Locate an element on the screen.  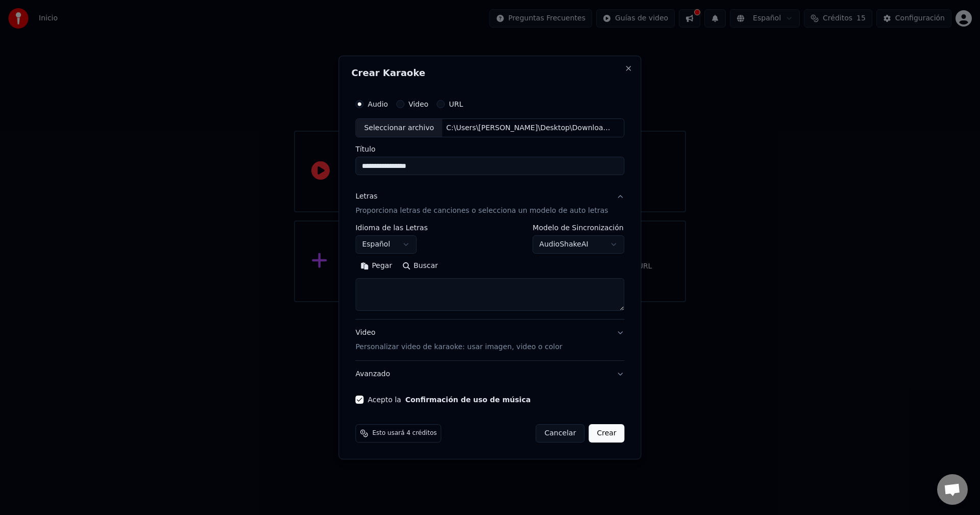
p: Personalizar video de karaoke: usar imagen, video o color is located at coordinates (458, 347).